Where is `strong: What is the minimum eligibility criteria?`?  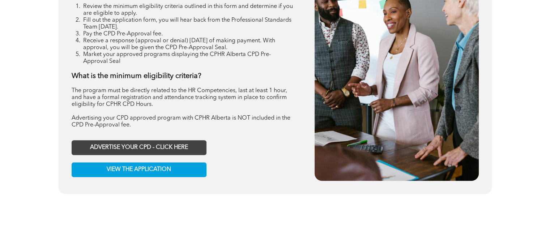
strong: What is the minimum eligibility criteria? is located at coordinates (136, 76).